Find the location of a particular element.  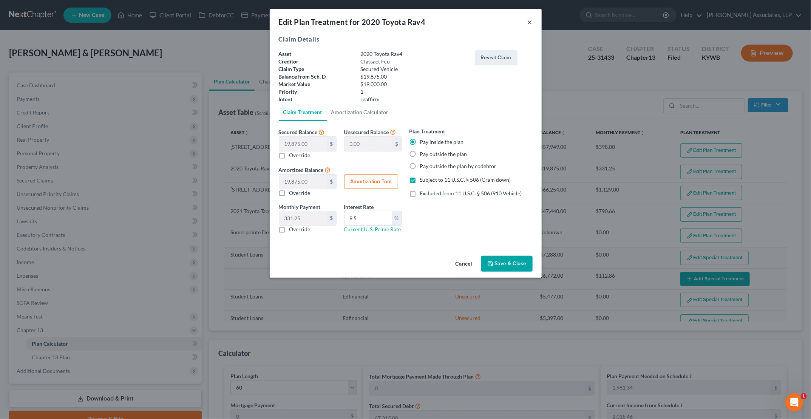

div: Intent is located at coordinates (316, 99).